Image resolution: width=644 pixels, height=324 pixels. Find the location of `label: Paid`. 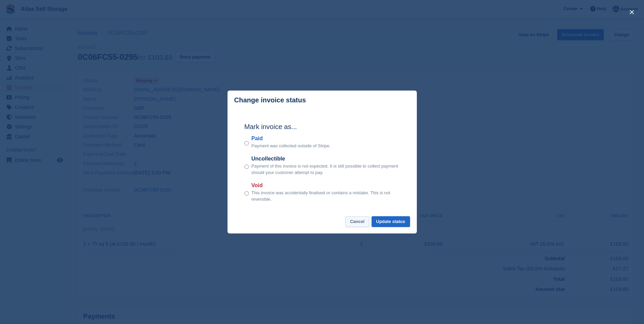

label: Paid is located at coordinates (291, 139).